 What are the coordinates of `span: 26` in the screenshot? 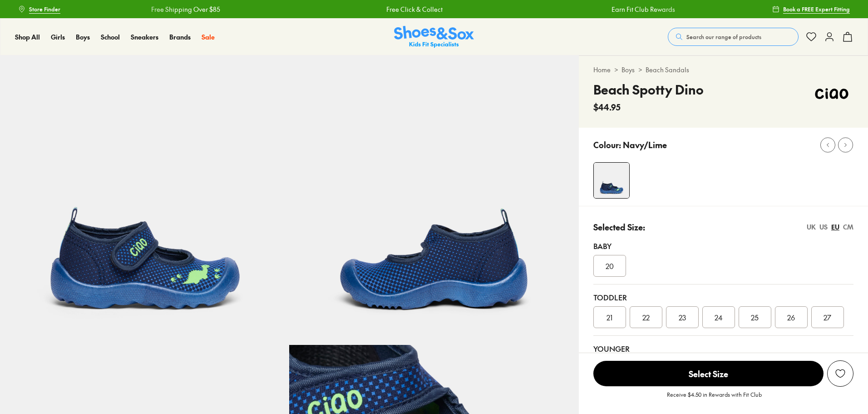 It's located at (791, 317).